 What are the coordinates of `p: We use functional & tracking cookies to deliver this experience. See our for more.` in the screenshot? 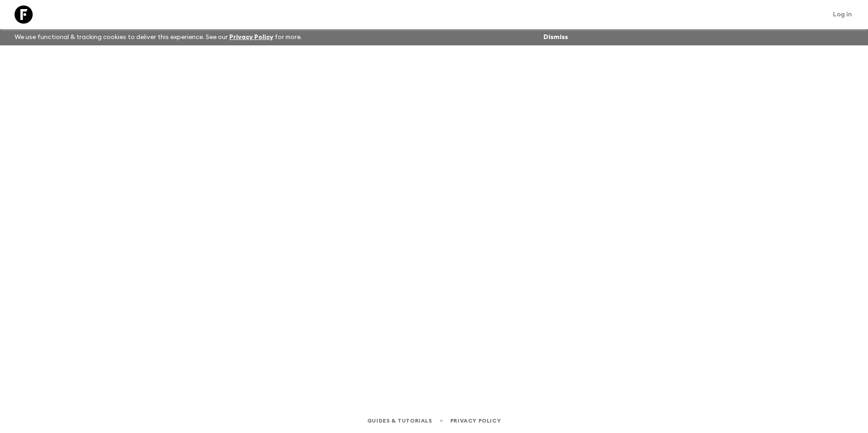 It's located at (158, 37).